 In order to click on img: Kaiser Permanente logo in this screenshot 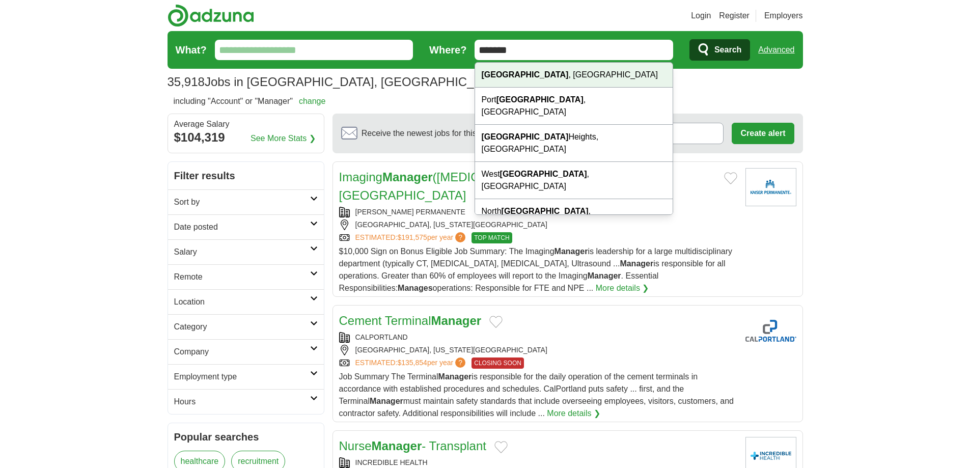, I will do `click(771, 187)`.